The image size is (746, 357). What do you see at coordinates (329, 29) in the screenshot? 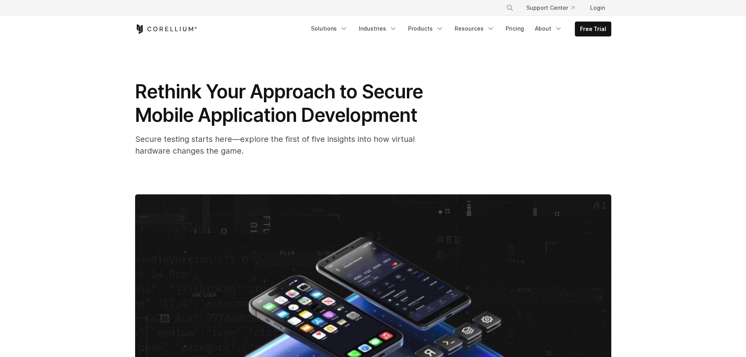
I see `a: Solutions` at bounding box center [329, 29].